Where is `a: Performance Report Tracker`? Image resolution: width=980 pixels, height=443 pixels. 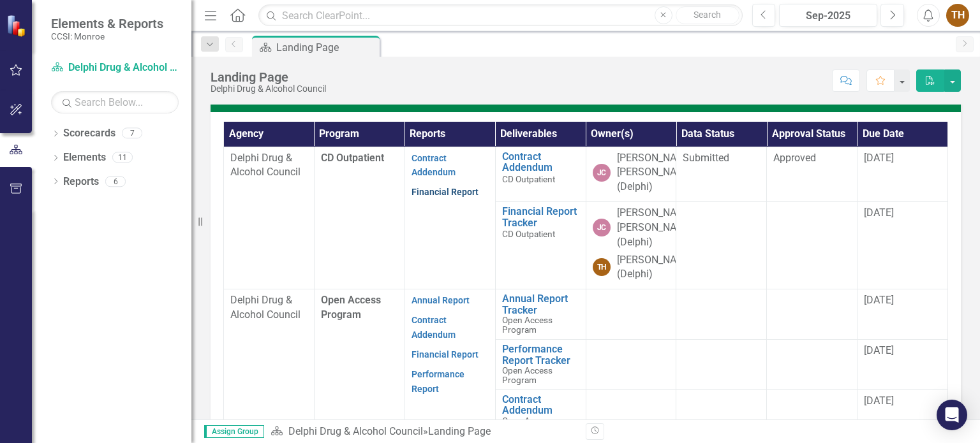 a: Performance Report Tracker is located at coordinates (540, 355).